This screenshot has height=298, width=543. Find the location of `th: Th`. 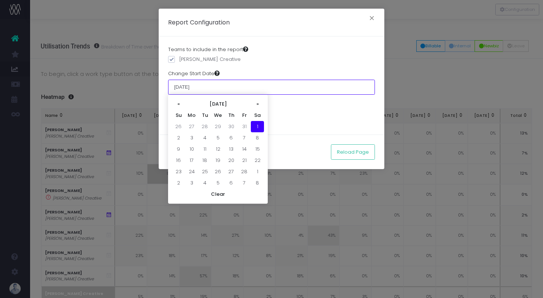

th: Th is located at coordinates (231, 116).